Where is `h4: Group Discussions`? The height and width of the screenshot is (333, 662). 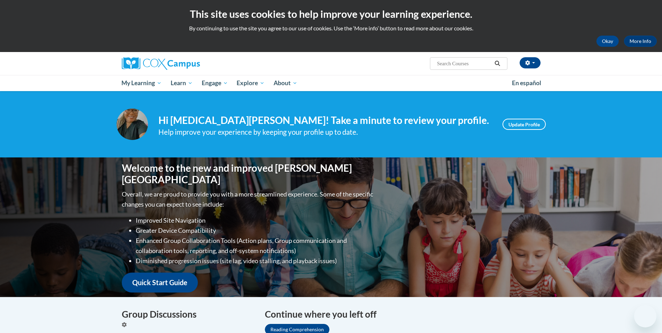
h4: Group Discussions is located at coordinates (188, 314).